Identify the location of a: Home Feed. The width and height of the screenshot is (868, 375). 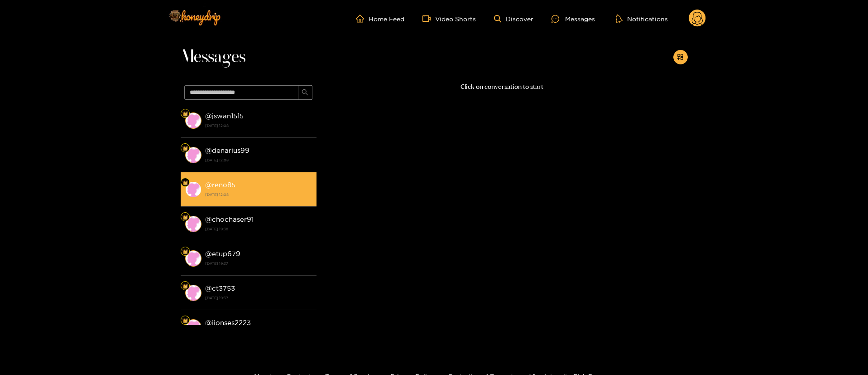
(380, 19).